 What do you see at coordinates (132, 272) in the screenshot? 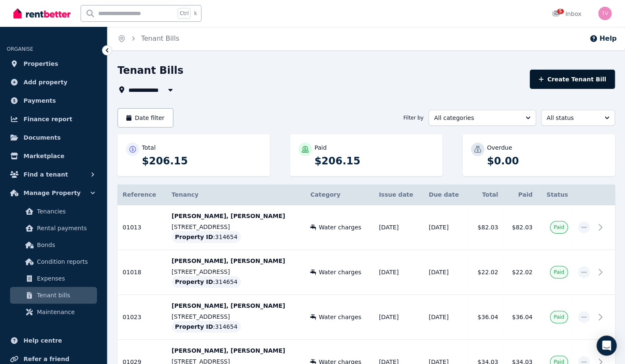
I see `span: 01018` at bounding box center [132, 272].